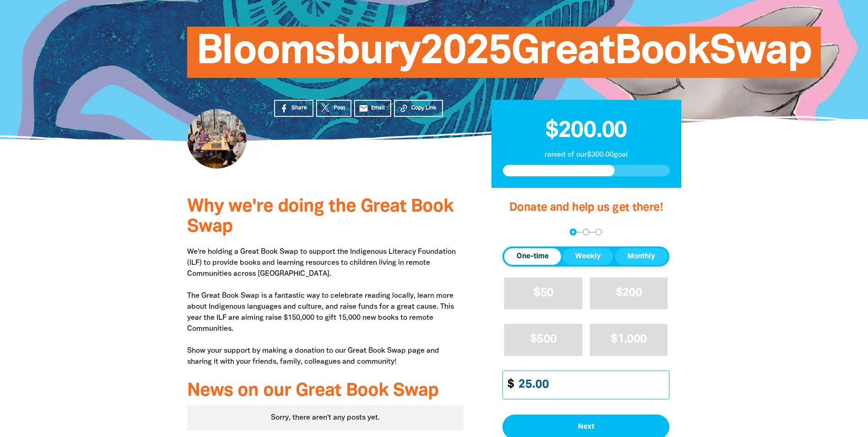  I want to click on button: One-time, so click(532, 257).